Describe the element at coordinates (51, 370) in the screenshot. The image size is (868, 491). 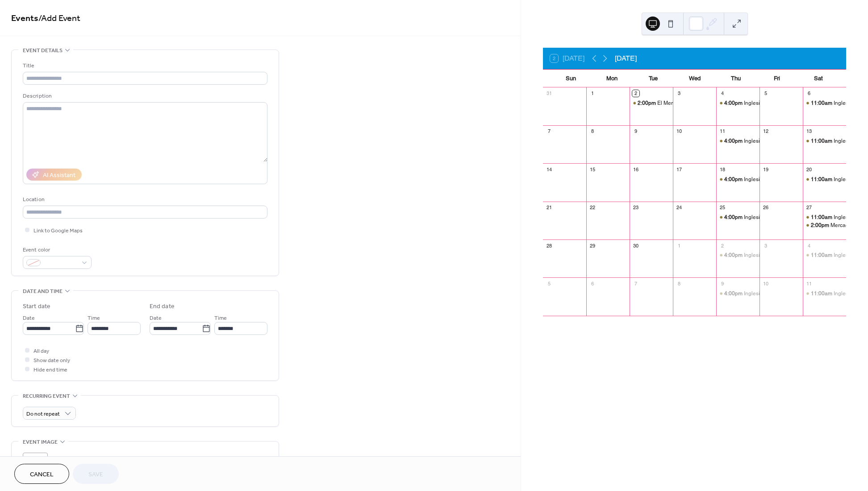
I see `span: Hide end time` at that location.